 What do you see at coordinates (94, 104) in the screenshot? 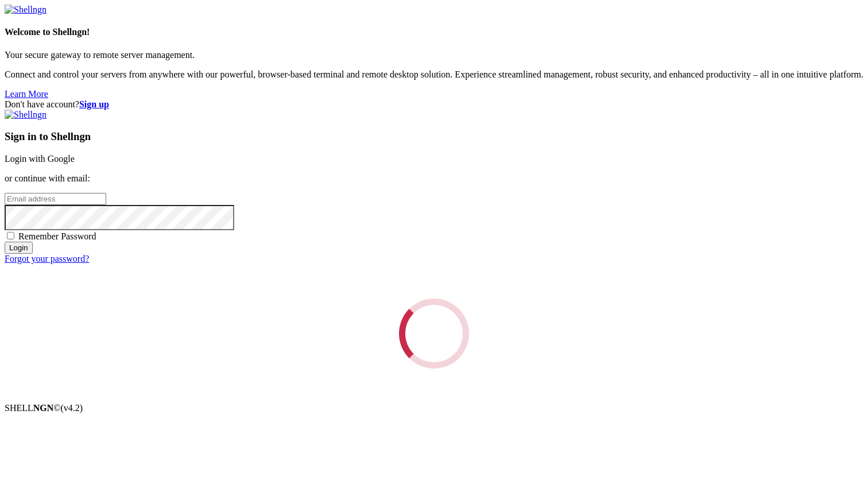
I see `strong: Sign up` at bounding box center [94, 104].